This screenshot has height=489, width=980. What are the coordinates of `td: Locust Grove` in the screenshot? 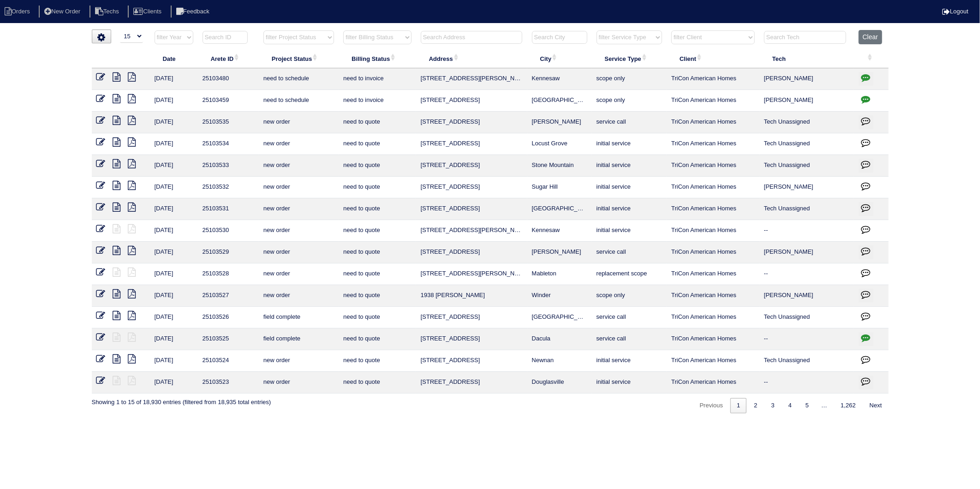 It's located at (560, 144).